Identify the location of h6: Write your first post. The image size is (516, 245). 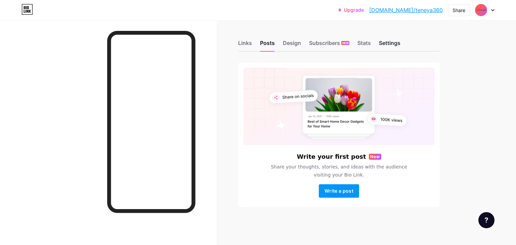
(332, 157).